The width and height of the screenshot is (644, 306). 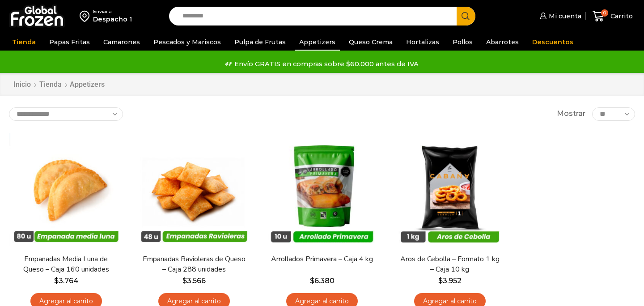 I want to click on a: Papas Fritas, so click(x=69, y=42).